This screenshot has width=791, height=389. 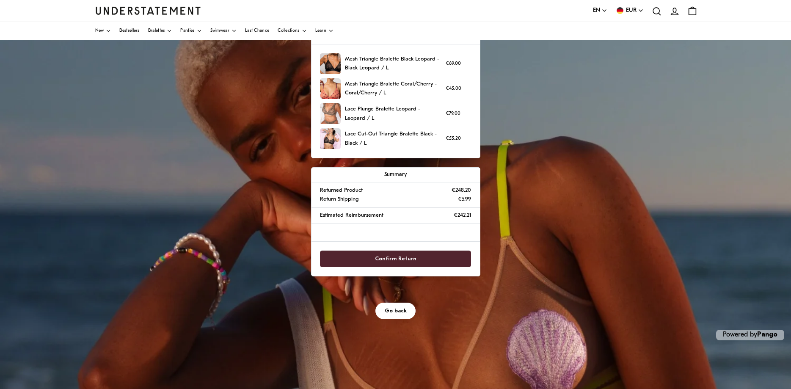 What do you see at coordinates (395, 174) in the screenshot?
I see `p: Summary` at bounding box center [395, 174].